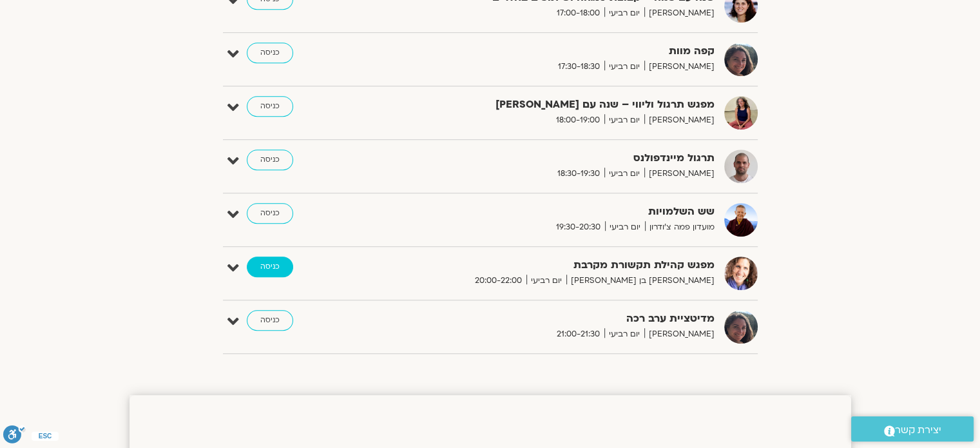  What do you see at coordinates (556, 265) in the screenshot?
I see `strong: מפגש קהילת תקשורת מקרבת` at bounding box center [556, 265].